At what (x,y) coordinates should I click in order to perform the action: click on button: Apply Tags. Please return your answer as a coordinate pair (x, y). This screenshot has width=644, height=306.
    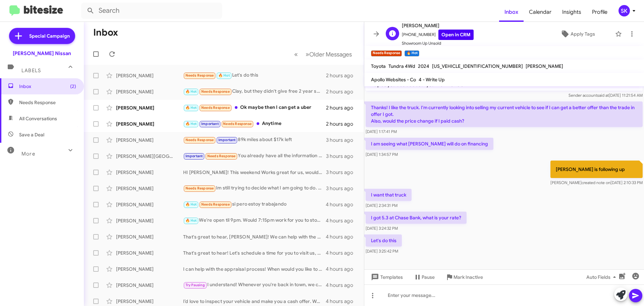
    Looking at the image, I should click on (577, 34).